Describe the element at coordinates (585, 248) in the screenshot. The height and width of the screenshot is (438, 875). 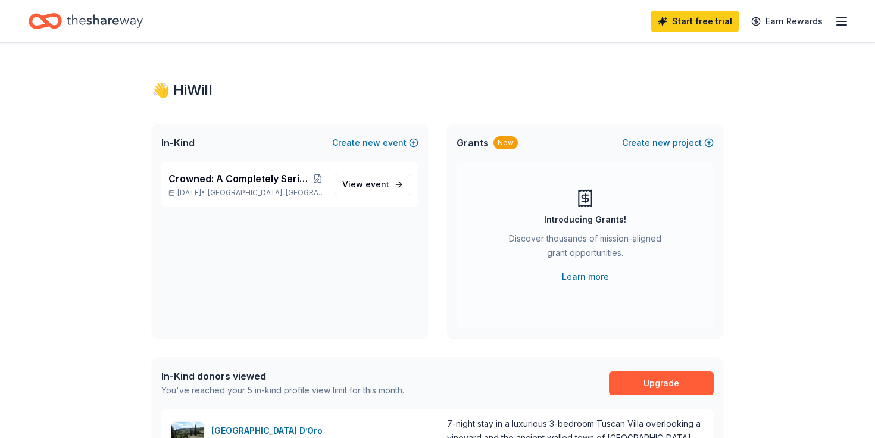
I see `div: Discover thousands of mission-aligned grant opportunities.` at that location.